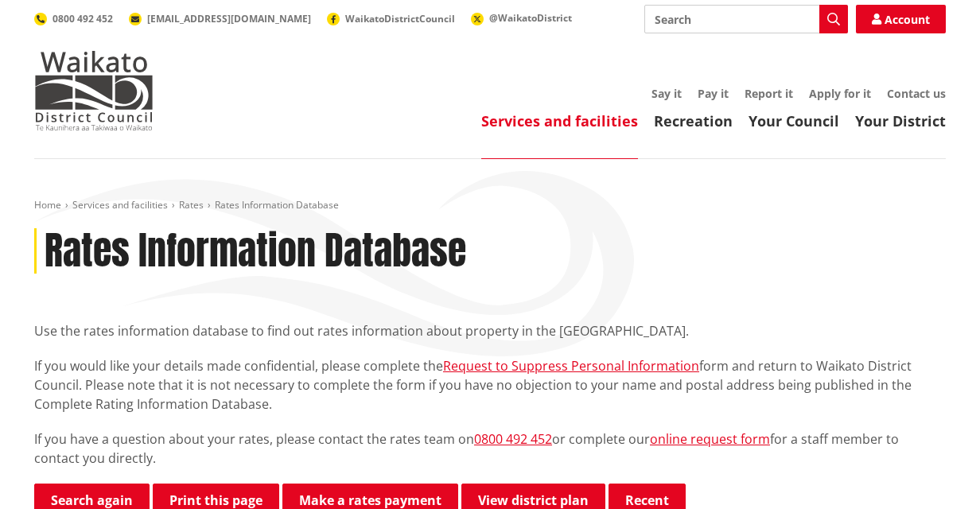  I want to click on a: Pay it, so click(713, 93).